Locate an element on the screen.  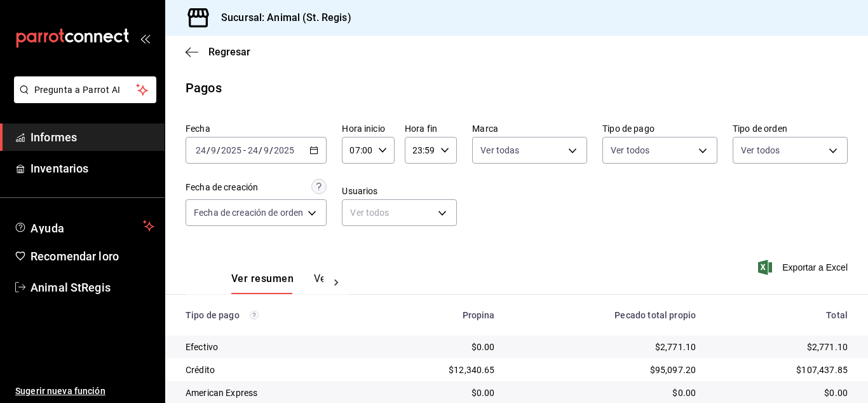
font: Crédito is located at coordinates (200, 370).